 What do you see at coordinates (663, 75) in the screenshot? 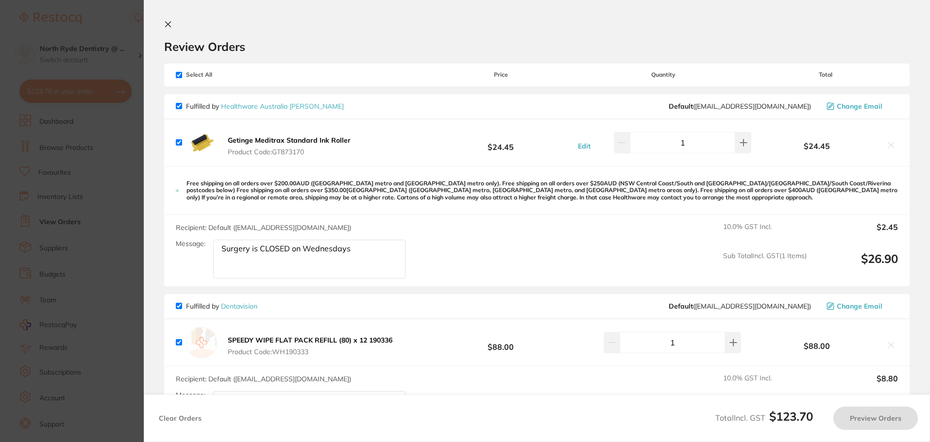
I see `span: Quantity` at bounding box center [663, 75].